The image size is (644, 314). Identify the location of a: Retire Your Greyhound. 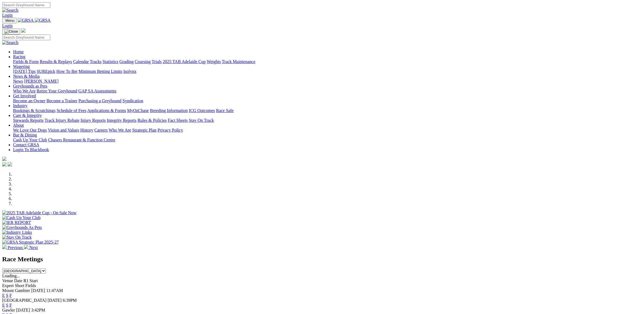
(57, 91).